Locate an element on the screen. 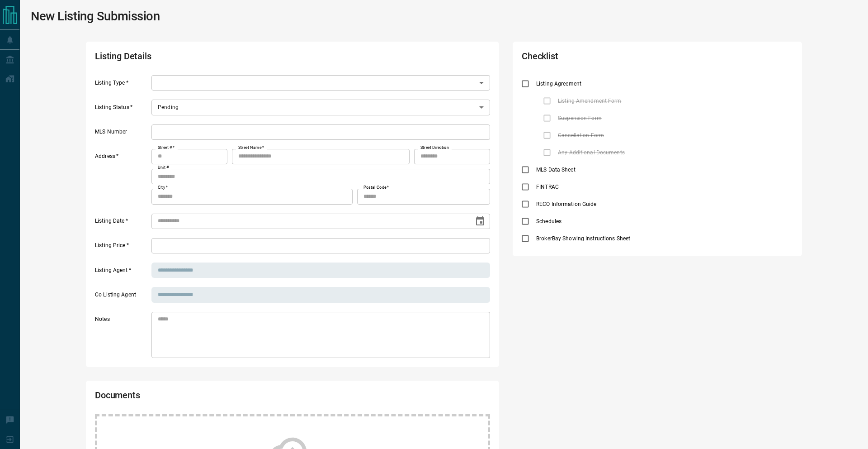 Image resolution: width=868 pixels, height=449 pixels. span: Listing Amendment Form is located at coordinates (590, 101).